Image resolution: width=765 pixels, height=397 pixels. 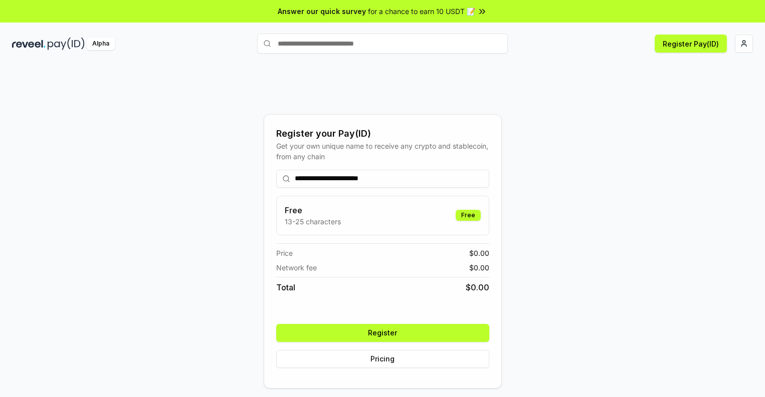 What do you see at coordinates (690, 44) in the screenshot?
I see `button: Register Pay(ID)` at bounding box center [690, 44].